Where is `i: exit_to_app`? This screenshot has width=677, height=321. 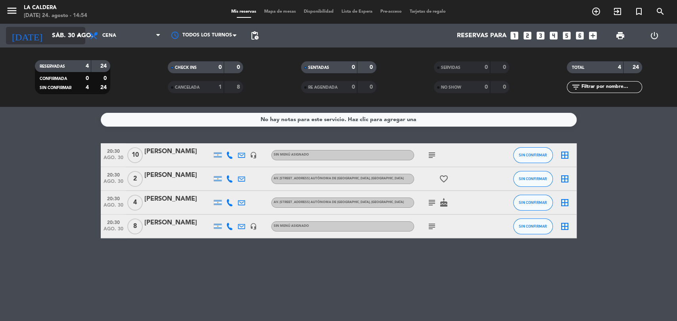 i: exit_to_app is located at coordinates (617, 11).